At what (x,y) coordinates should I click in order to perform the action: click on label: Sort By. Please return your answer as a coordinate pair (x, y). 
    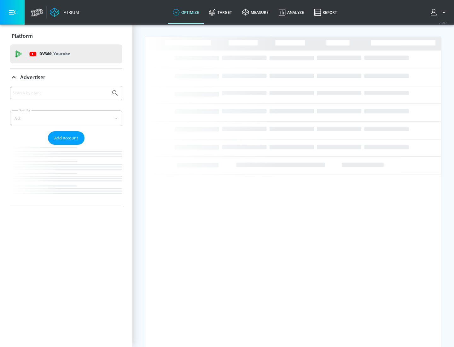
    Looking at the image, I should click on (25, 110).